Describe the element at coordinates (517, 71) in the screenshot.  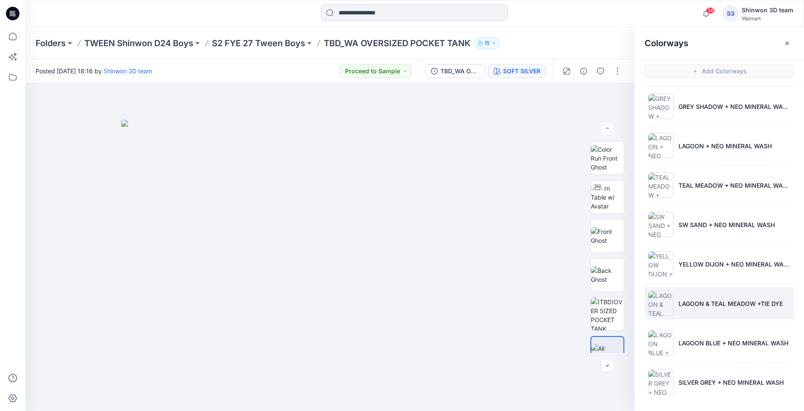
I see `button: SOFT SILVER` at that location.